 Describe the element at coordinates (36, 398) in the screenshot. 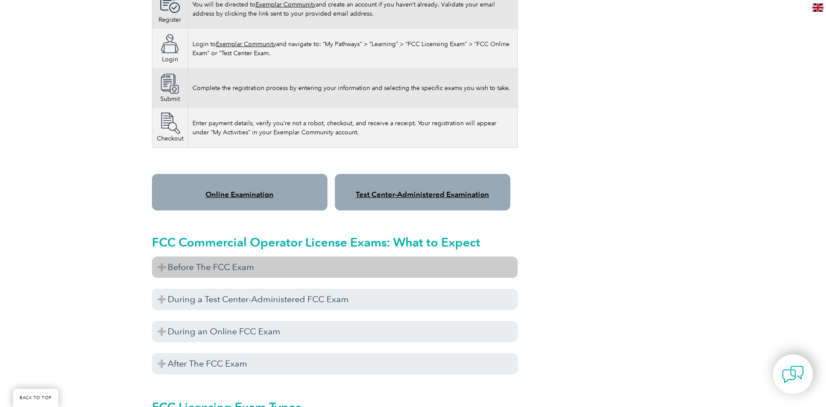

I see `a: BACK TO TOP` at that location.